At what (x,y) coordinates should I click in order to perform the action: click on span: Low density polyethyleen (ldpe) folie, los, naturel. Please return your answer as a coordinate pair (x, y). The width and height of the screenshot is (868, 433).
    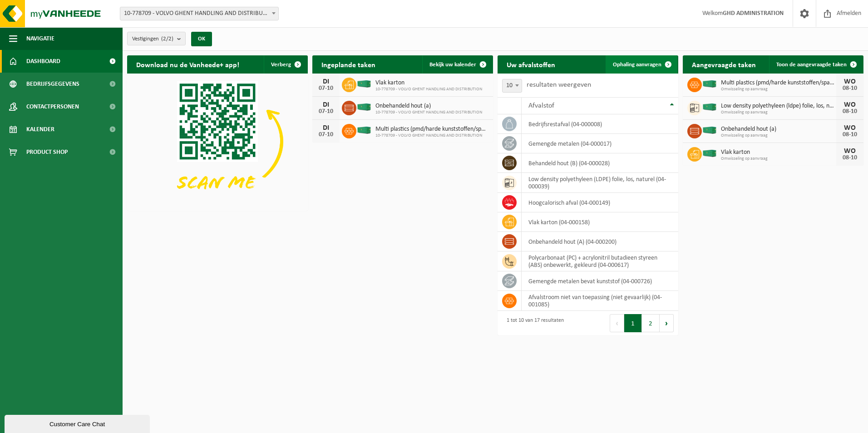
    Looking at the image, I should click on (779, 106).